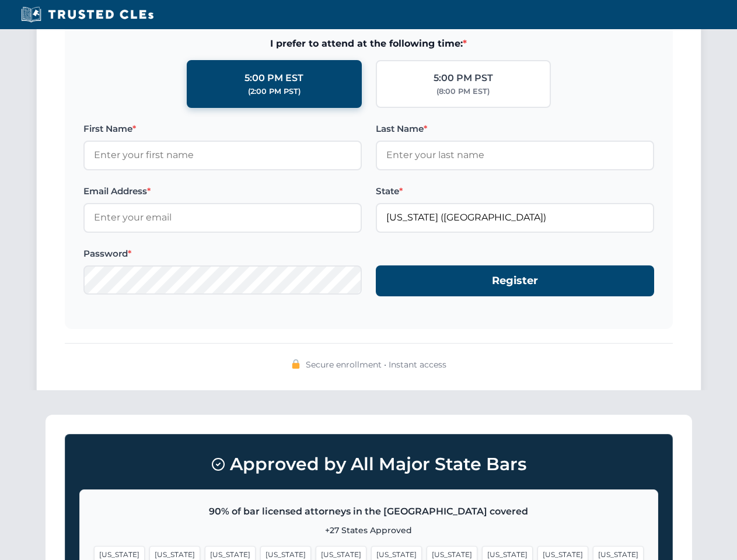 The image size is (737, 560). What do you see at coordinates (514, 218) in the screenshot?
I see `input: Florida (FL)` at bounding box center [514, 218].